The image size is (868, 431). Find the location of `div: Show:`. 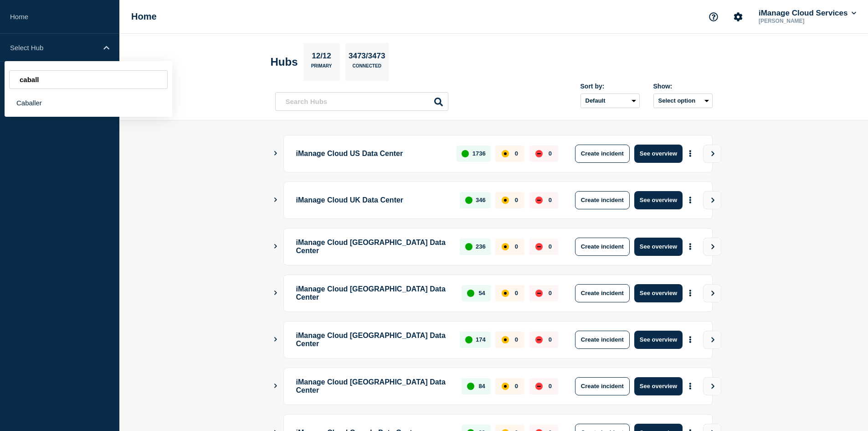

div: Show: is located at coordinates (683, 86).